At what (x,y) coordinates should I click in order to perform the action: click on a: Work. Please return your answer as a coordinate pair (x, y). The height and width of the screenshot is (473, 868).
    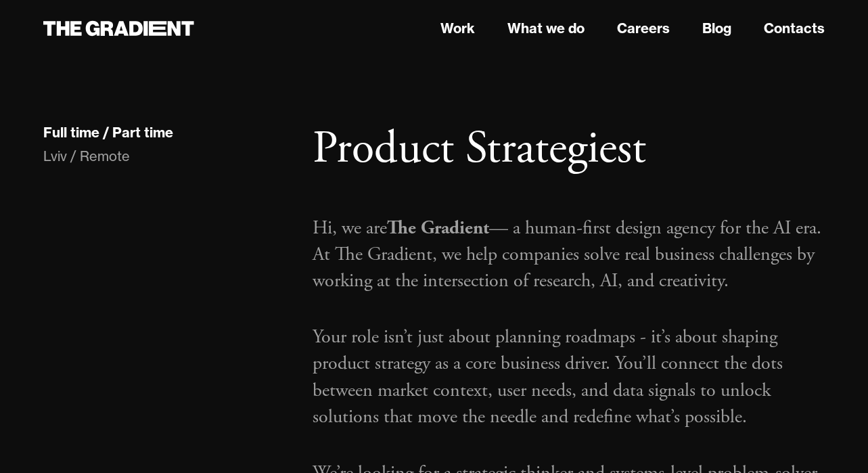
    Looking at the image, I should click on (457, 29).